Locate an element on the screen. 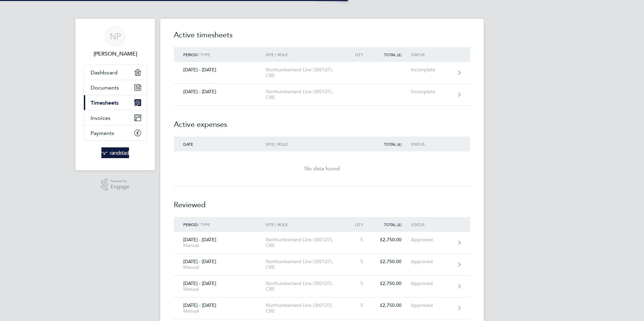 The width and height of the screenshot is (644, 321). span: Dashboard is located at coordinates (104, 72).